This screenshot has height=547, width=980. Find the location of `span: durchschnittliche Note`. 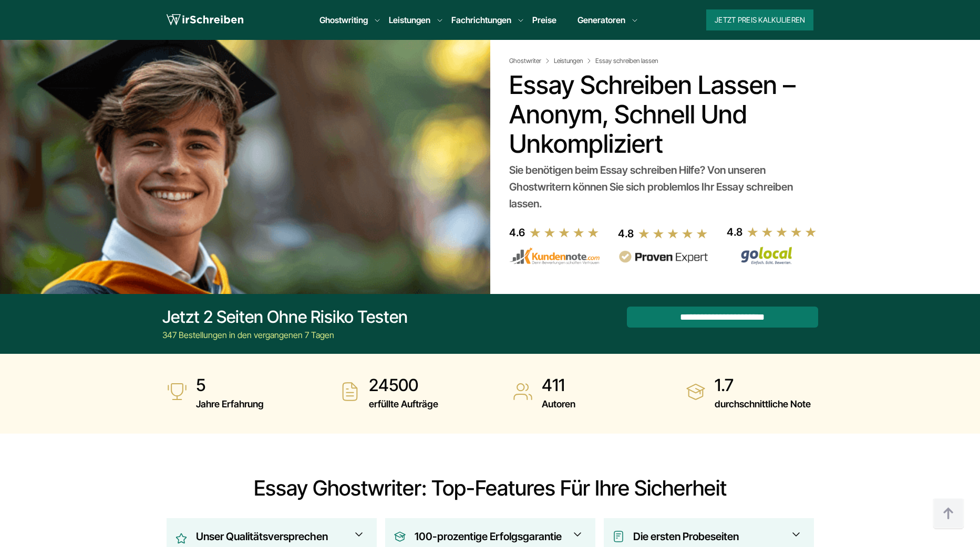

span: durchschnittliche Note is located at coordinates (762, 405).